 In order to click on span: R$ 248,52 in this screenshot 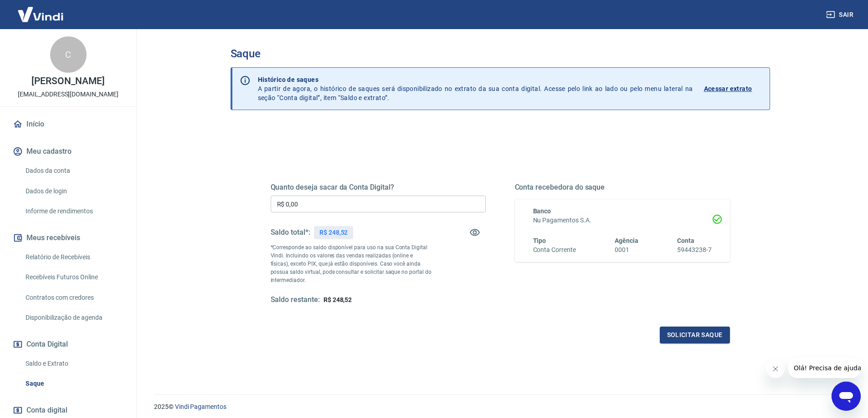, I will do `click(338, 300)`.